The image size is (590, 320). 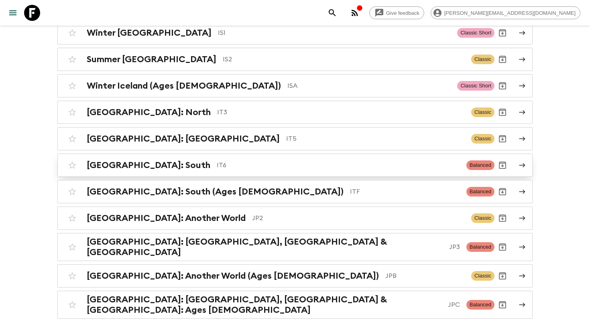 What do you see at coordinates (339, 165) in the screenshot?
I see `p: IT6` at bounding box center [339, 165].